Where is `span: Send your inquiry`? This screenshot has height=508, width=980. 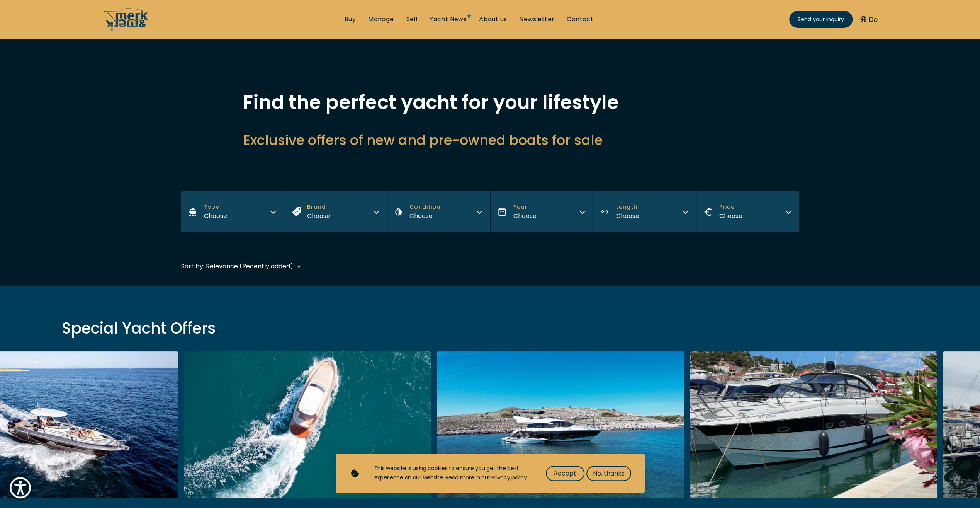 span: Send your inquiry is located at coordinates (821, 19).